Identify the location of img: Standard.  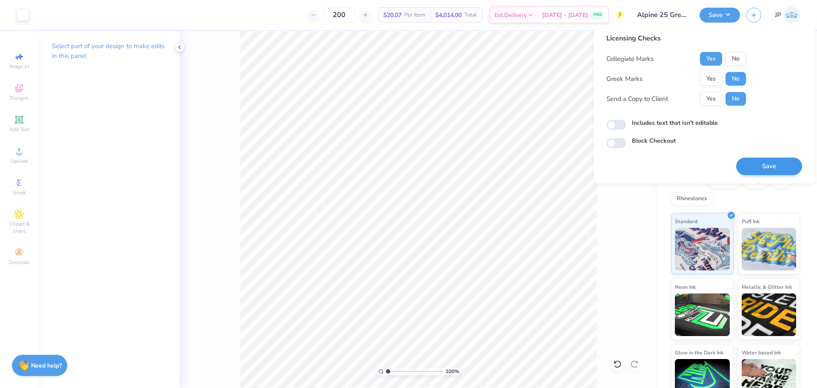
(702, 249).